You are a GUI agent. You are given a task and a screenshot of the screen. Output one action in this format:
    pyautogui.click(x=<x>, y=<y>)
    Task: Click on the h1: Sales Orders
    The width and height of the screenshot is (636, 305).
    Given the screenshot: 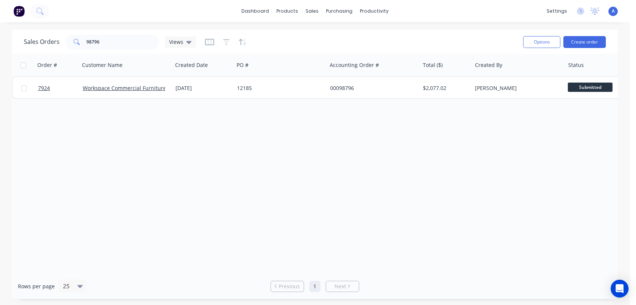 What is the action you would take?
    pyautogui.click(x=42, y=42)
    